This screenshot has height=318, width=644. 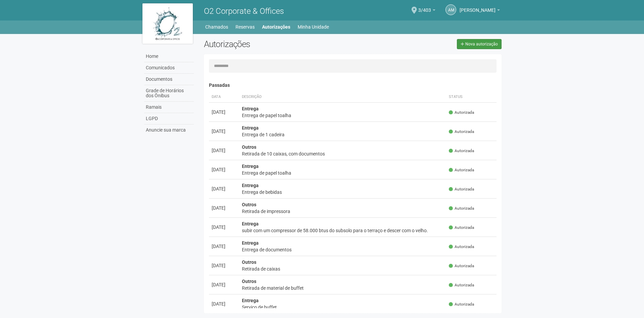 I want to click on th: Status, so click(x=472, y=97).